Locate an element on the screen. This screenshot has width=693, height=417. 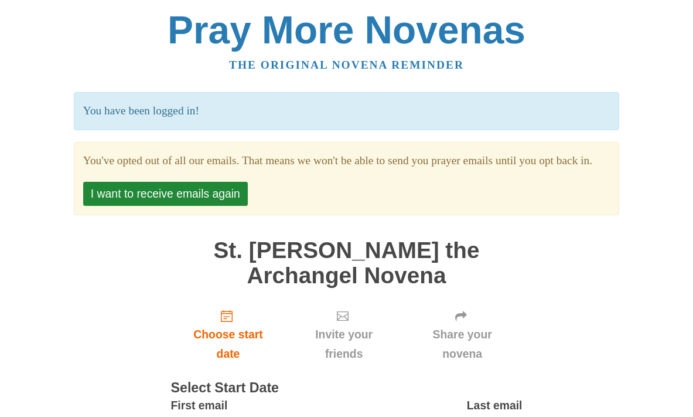
section: You've opted out of all our emails. That means we won't be able to send you prayer emails until y... is located at coordinates (346, 161).